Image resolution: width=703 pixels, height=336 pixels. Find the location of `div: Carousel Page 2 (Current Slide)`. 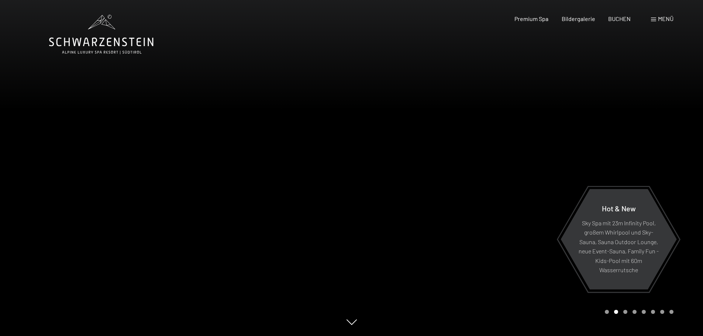

div: Carousel Page 2 (Current Slide) is located at coordinates (616, 312).